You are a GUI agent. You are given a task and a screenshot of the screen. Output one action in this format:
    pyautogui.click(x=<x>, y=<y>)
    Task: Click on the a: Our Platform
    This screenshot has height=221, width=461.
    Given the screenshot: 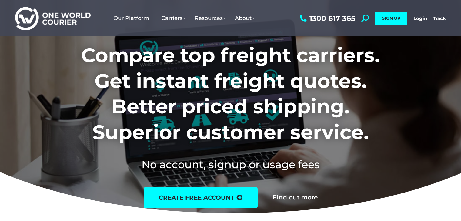 What is the action you would take?
    pyautogui.click(x=133, y=18)
    